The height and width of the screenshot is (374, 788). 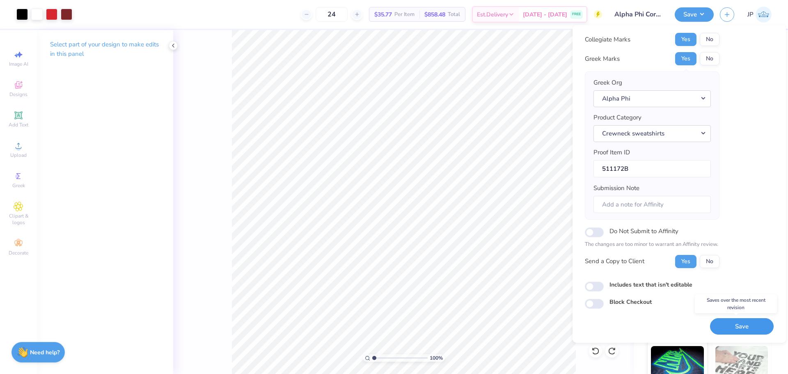 I want to click on button: Crewneck sweatshirts, so click(x=652, y=133).